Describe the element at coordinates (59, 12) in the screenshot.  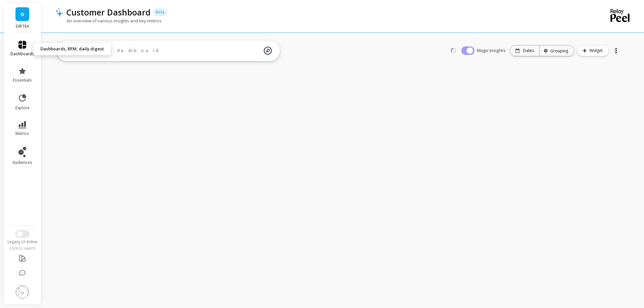
I see `img: header icon` at that location.